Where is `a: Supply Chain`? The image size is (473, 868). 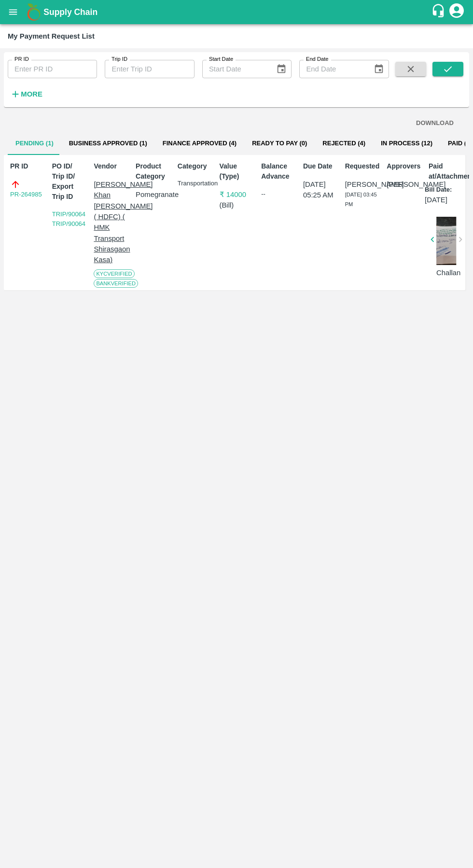
a: Supply Chain is located at coordinates (237, 12).